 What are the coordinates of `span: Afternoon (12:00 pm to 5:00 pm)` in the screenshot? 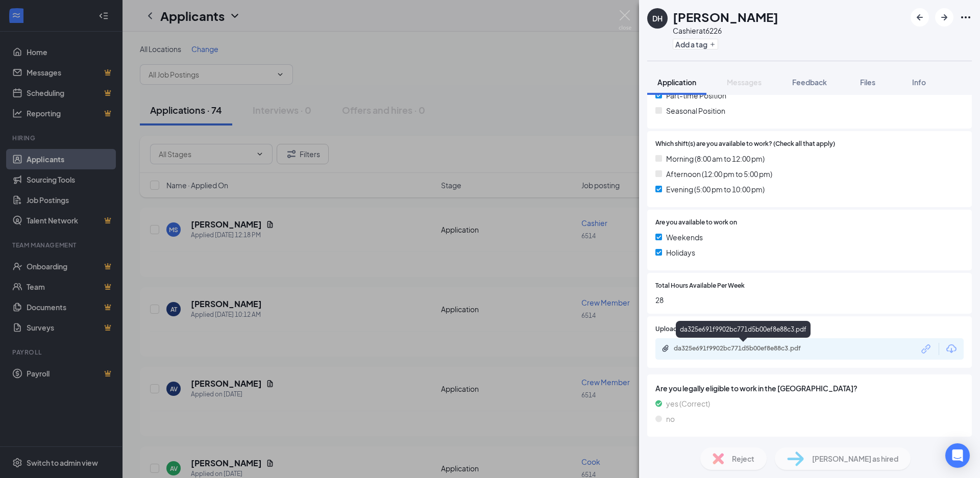 It's located at (719, 174).